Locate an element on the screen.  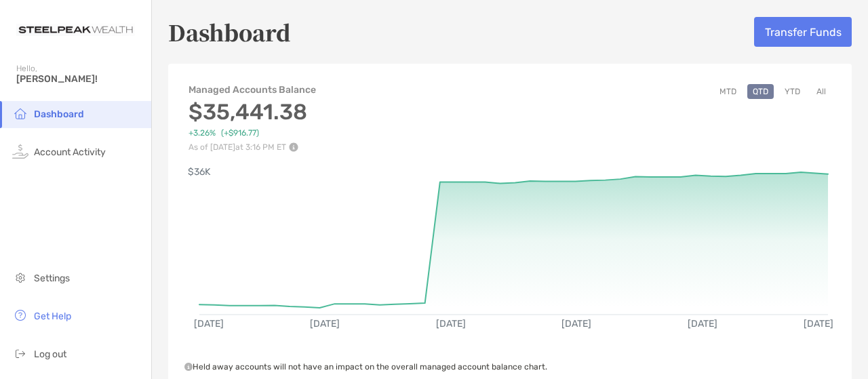
button: Transfer Funds is located at coordinates (803, 32).